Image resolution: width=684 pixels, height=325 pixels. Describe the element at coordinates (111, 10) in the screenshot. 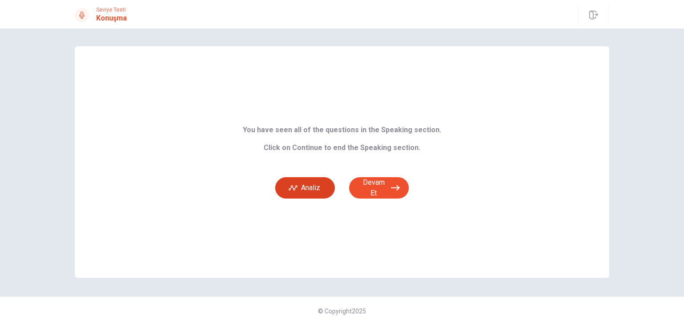

I see `span: Seviye Testi` at that location.